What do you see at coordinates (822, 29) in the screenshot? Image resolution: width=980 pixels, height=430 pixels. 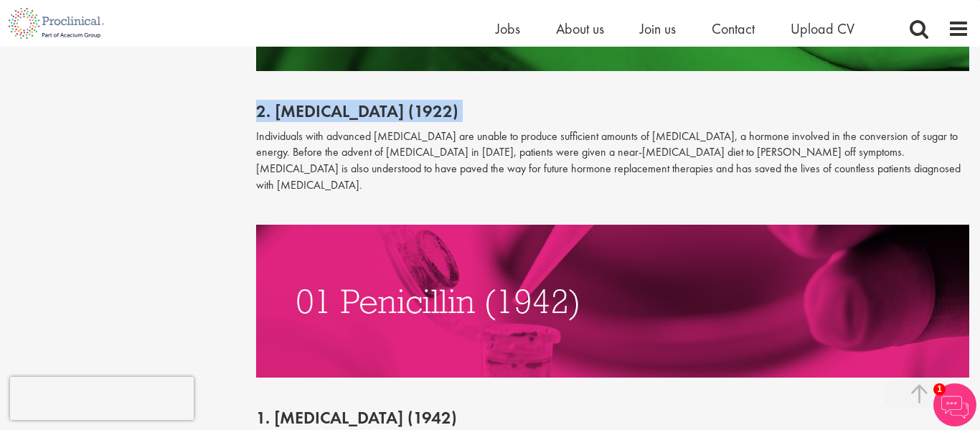 I see `a: Upload CV` at bounding box center [822, 29].